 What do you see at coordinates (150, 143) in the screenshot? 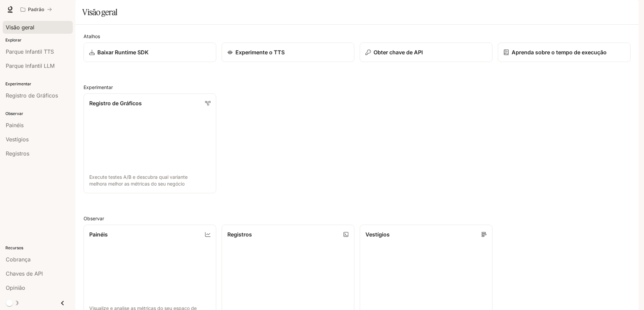
I see `a: Registro de GráficosExecute testes A/B e descubra qual variante melhora melhor as métricas do seu...` at bounding box center [150, 143].